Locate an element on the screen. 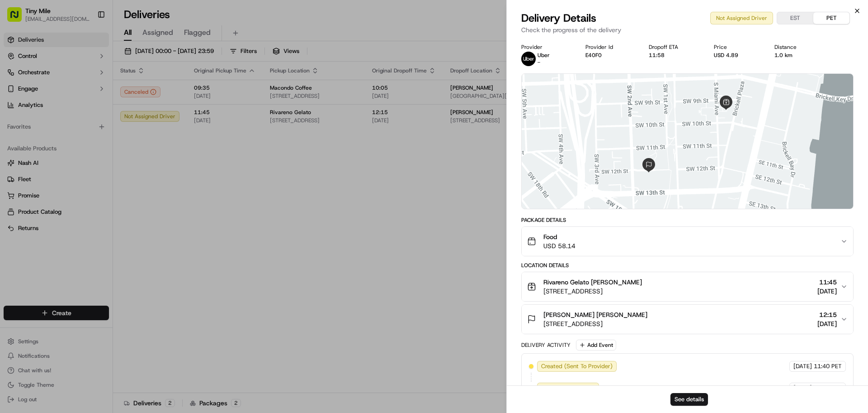 The height and width of the screenshot is (413, 868). span: Food is located at coordinates (559, 236).